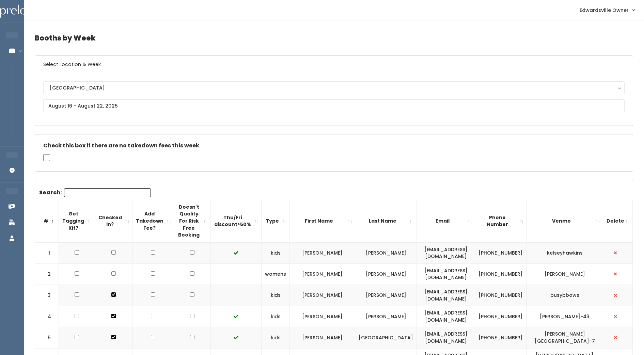 The image size is (644, 355). Describe the element at coordinates (334, 38) in the screenshot. I see `h4: Booths by Week` at that location.